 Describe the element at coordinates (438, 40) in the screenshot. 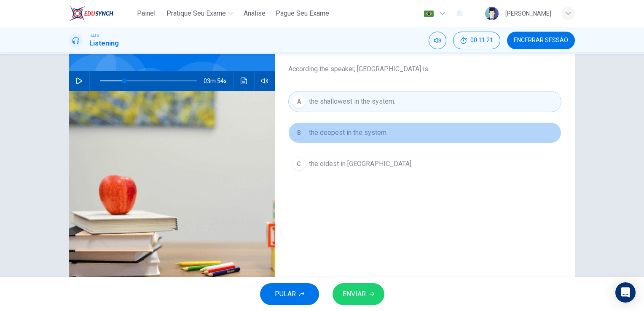

I see `div: Silenciar` at that location.